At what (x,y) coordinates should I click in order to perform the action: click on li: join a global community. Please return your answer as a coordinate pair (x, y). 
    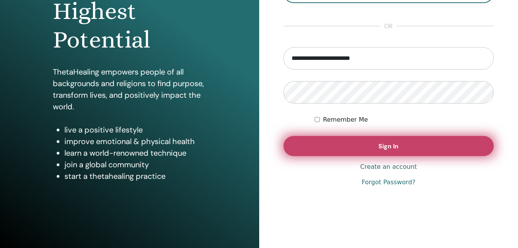
    Looking at the image, I should click on (135, 164).